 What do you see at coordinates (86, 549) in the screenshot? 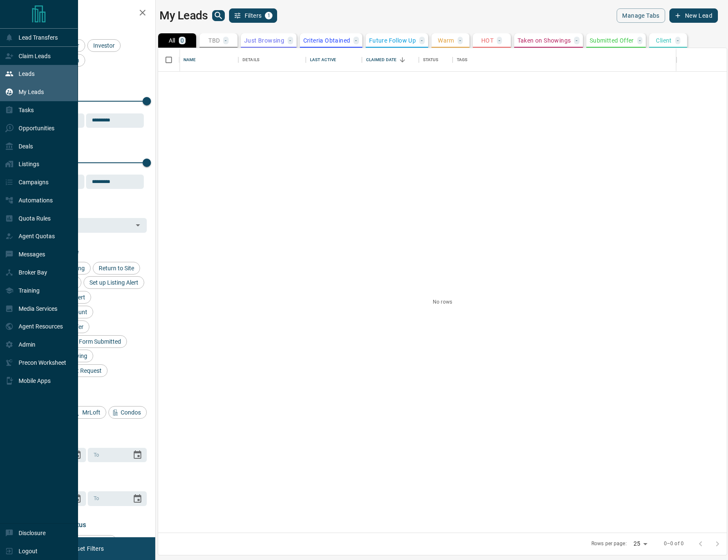
I see `button: Reset Filters` at bounding box center [86, 549].